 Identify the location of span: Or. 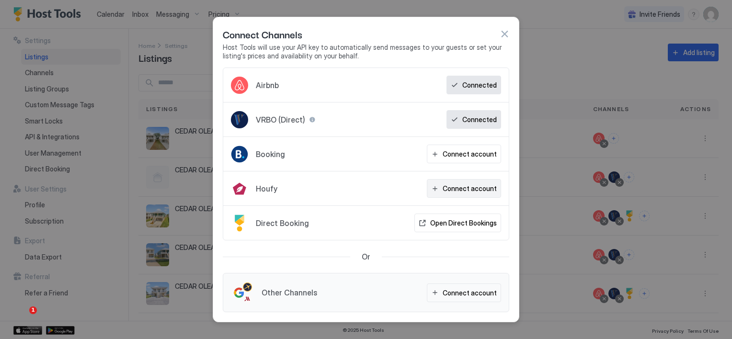
(366, 257).